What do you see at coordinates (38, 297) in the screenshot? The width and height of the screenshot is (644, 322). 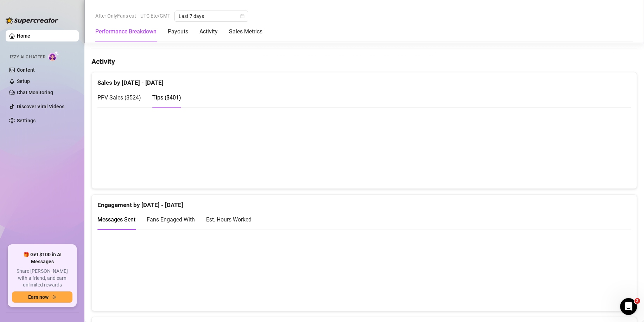 I see `span: Earn now` at bounding box center [38, 297].